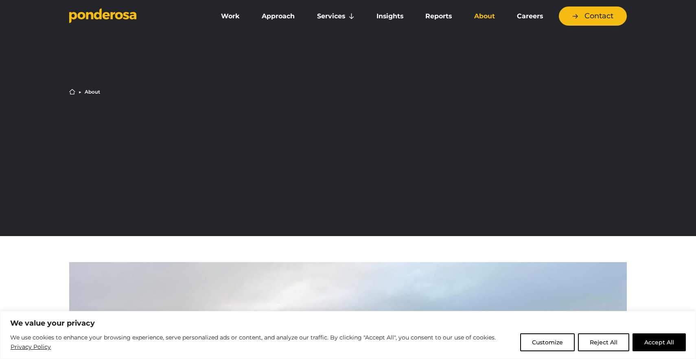  Describe the element at coordinates (593, 16) in the screenshot. I see `a: Contact` at that location.